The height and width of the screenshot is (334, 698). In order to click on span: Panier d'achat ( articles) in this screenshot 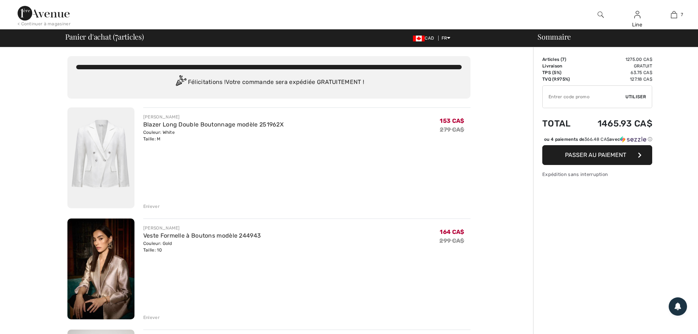, I will do `click(104, 37)`.